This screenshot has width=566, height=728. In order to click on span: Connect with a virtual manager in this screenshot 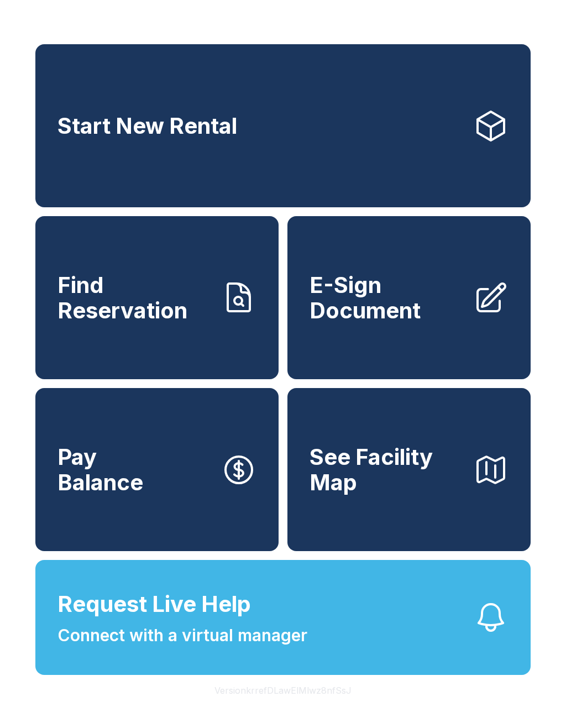, I will do `click(182, 635)`.